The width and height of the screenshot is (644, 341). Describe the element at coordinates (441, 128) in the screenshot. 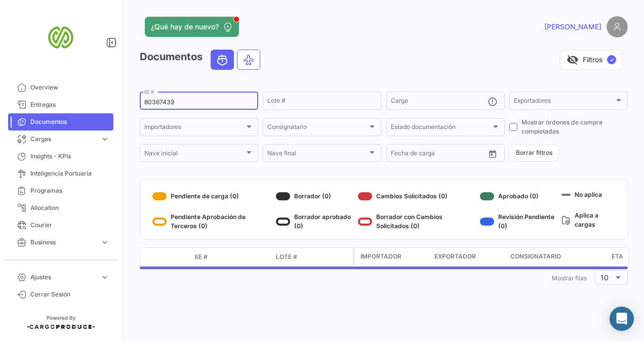

I see `span: Estado documentación` at that location.